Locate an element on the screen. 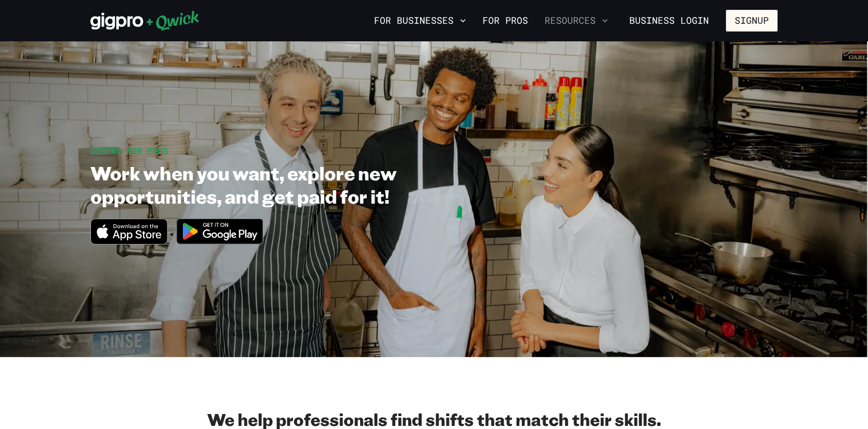  button: Signup is located at coordinates (752, 21).